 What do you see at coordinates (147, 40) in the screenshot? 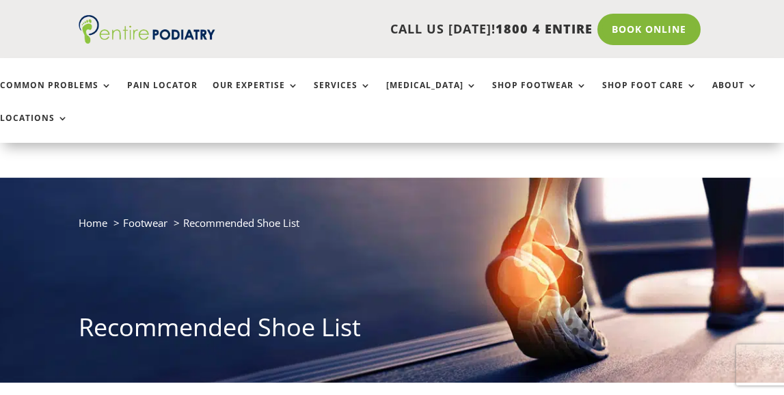
I see `a: Entire Podiatry` at bounding box center [147, 40].